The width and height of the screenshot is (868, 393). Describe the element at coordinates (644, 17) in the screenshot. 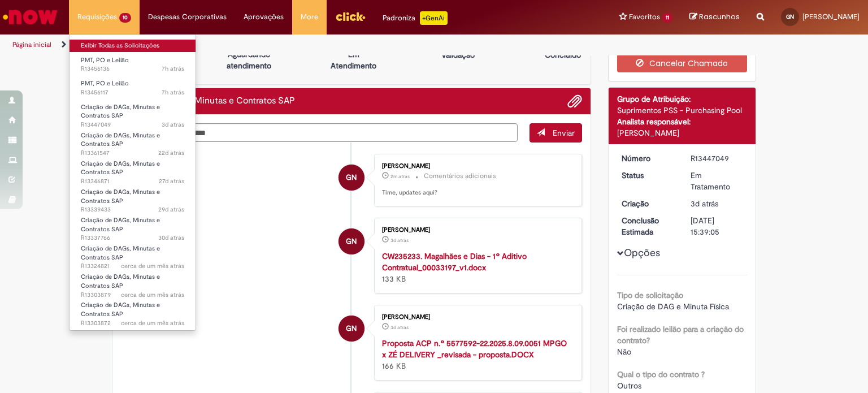

I see `span: Favoritos` at that location.